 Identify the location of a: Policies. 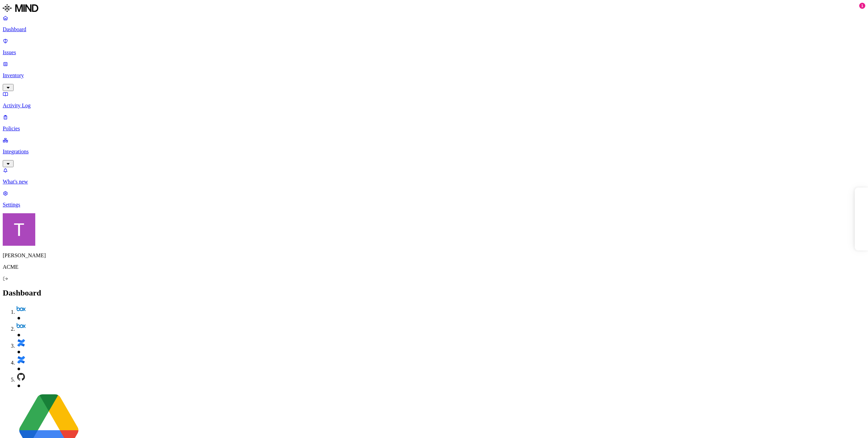
(434, 123).